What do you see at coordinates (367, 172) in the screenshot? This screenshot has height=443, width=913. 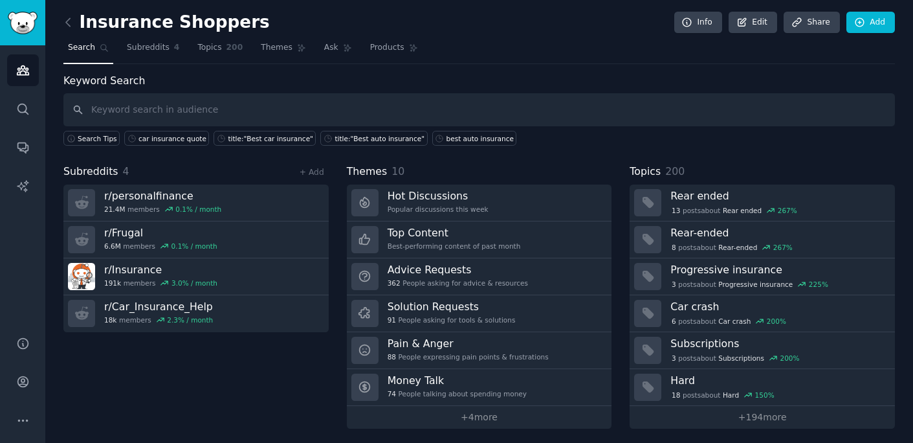 I see `span: Themes` at bounding box center [367, 172].